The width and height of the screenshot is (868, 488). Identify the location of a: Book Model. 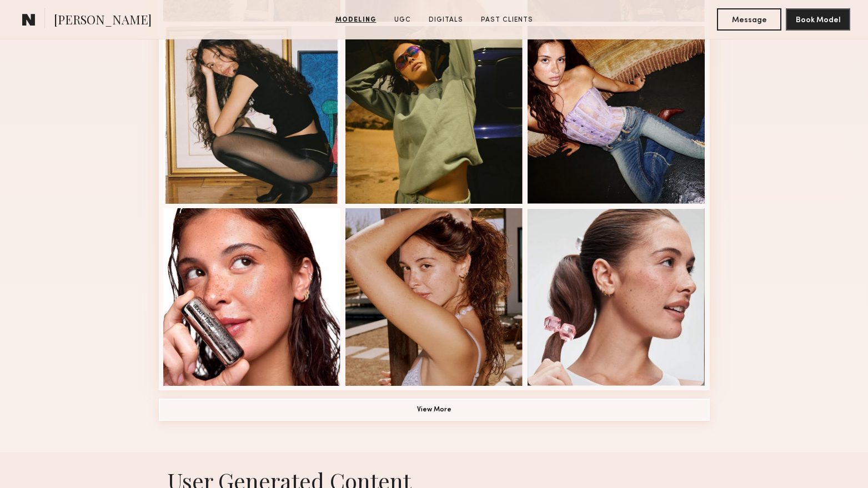
(818, 19).